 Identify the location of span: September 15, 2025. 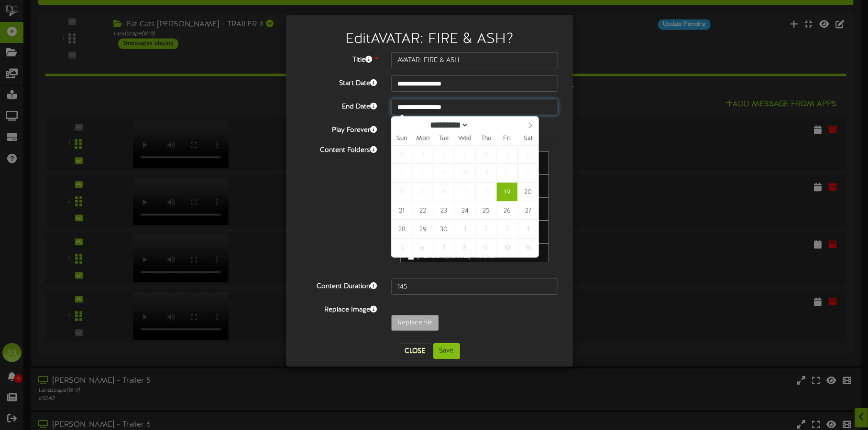
(423, 191).